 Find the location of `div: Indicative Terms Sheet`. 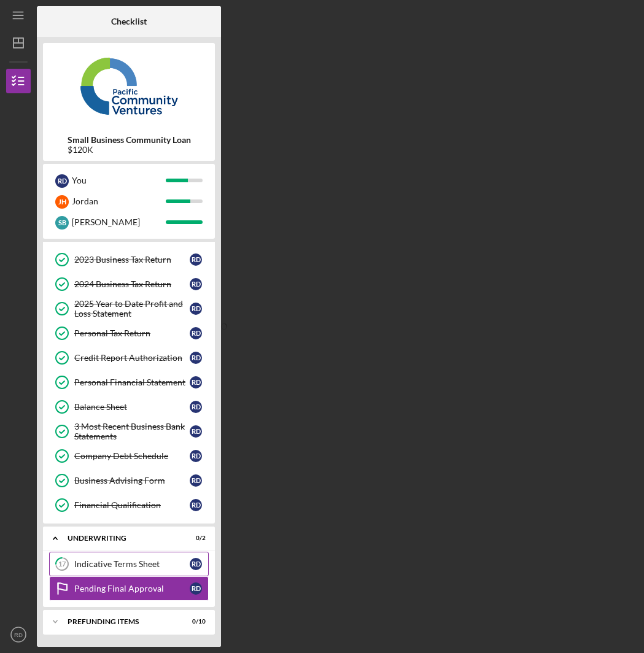

div: Indicative Terms Sheet is located at coordinates (132, 564).